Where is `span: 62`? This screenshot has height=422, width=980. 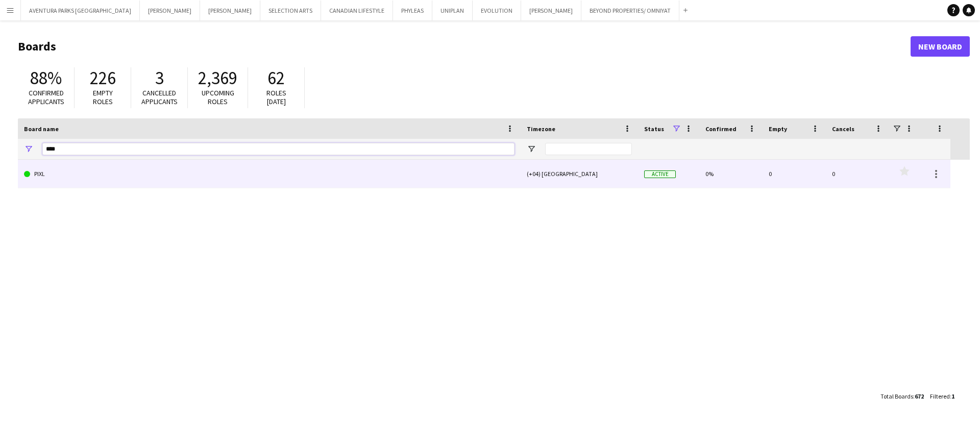
span: 62 is located at coordinates (276, 78).